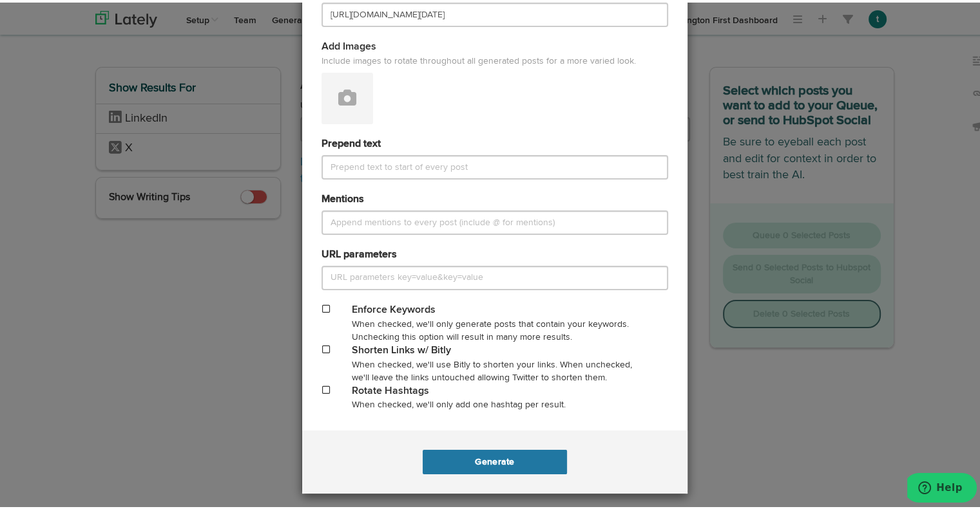  I want to click on input: Append mentions to every post (include @ for mentions), so click(495, 220).